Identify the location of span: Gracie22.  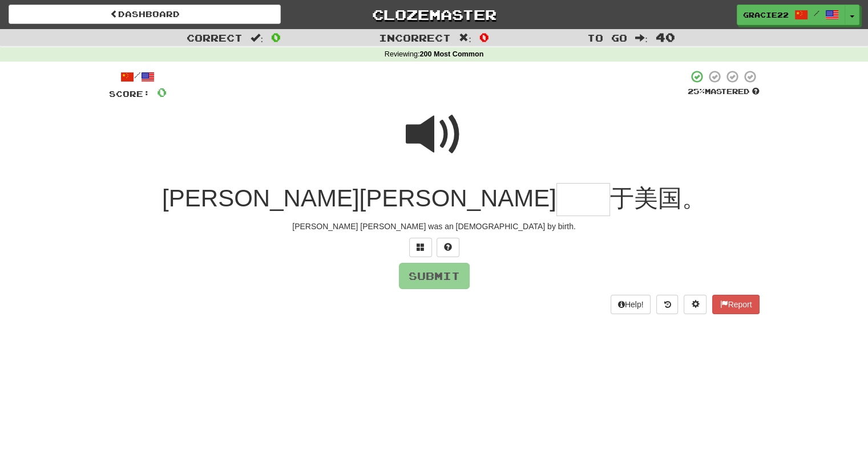
(765, 15).